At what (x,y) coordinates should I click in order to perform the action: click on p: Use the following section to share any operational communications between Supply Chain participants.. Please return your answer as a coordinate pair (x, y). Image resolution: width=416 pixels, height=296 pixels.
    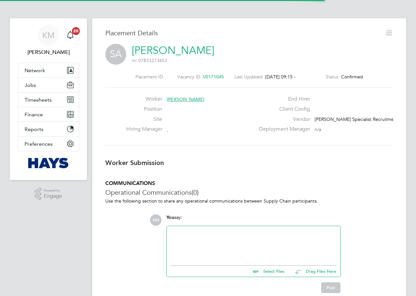
    Looking at the image, I should click on (249, 201).